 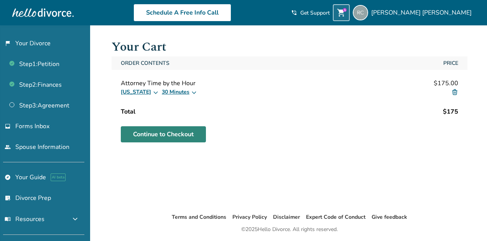 What do you see at coordinates (8, 147) in the screenshot?
I see `span: people` at bounding box center [8, 147].